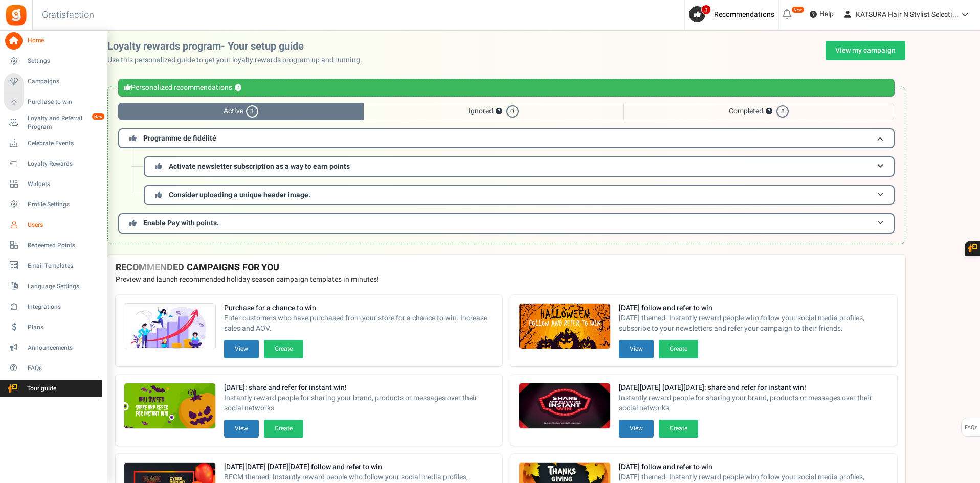  What do you see at coordinates (241, 111) in the screenshot?
I see `span: Active` at bounding box center [241, 111].